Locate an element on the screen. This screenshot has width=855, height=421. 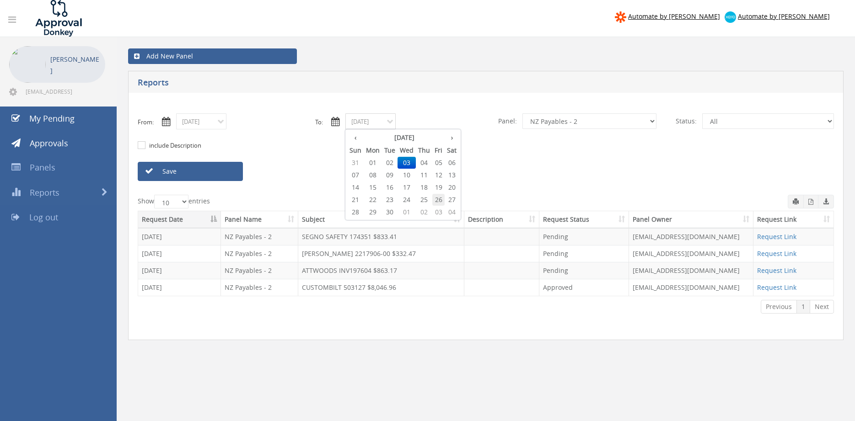
span: 31 is located at coordinates (355, 163).